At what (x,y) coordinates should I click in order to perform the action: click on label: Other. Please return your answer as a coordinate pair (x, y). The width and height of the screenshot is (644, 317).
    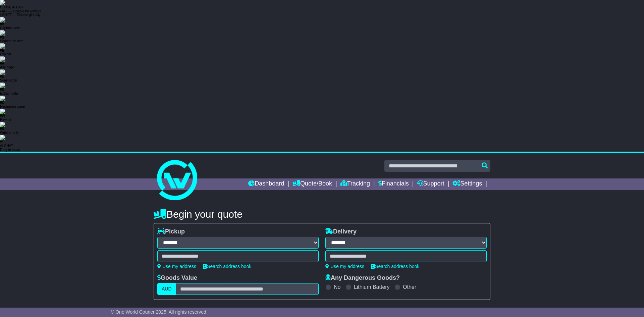
    Looking at the image, I should click on (409, 287).